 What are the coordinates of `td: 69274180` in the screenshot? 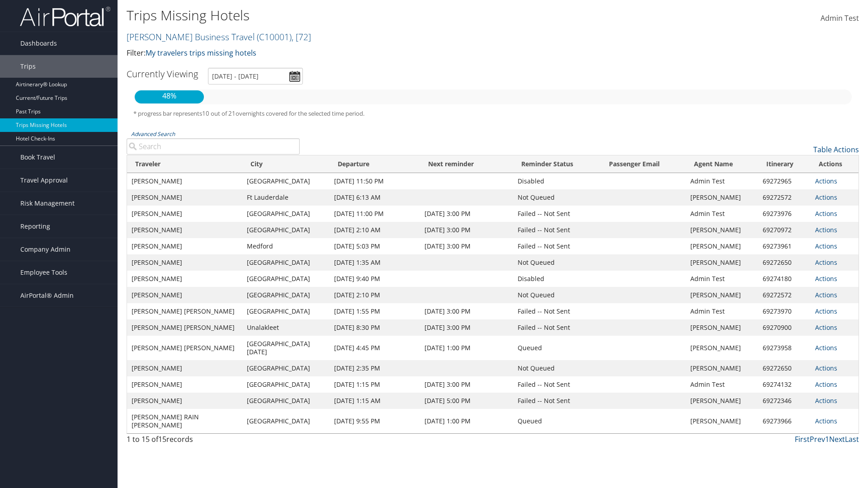 It's located at (784, 279).